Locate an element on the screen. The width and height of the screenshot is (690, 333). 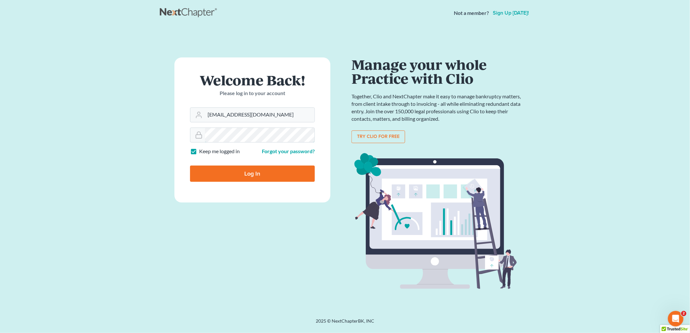
p: Together, Clio and NextChapter make it easy to manage bankruptcy matters, from client intake thro... is located at coordinates (437, 107).